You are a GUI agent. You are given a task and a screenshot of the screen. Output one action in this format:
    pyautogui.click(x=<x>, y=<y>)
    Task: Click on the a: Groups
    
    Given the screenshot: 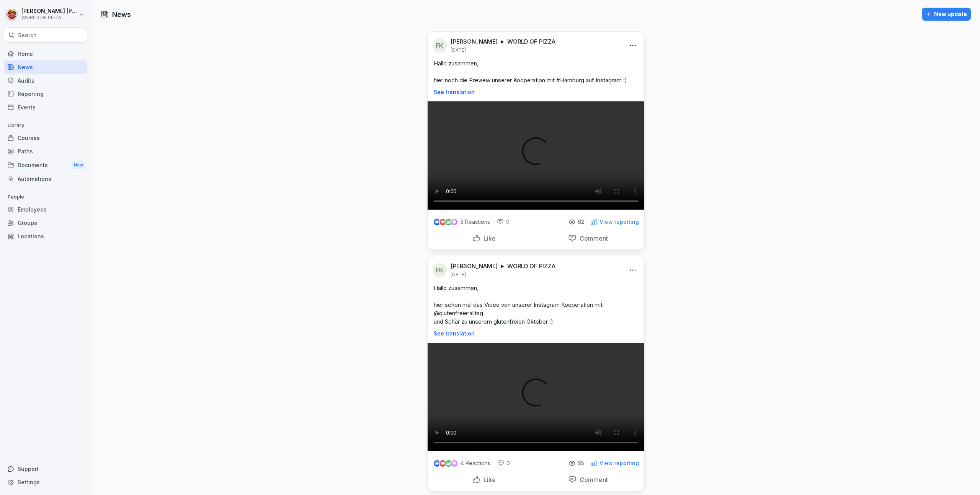 What is the action you would take?
    pyautogui.click(x=45, y=223)
    